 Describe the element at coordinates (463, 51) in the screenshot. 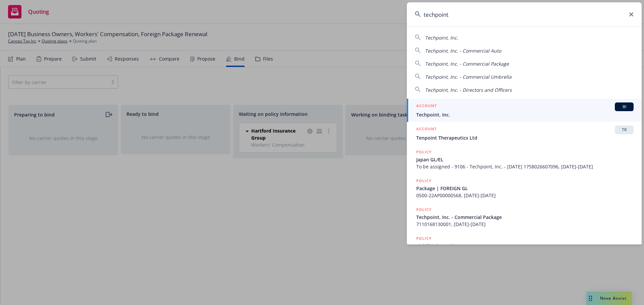

I see `span: Techpoint, Inc. - Commercial Auto` at that location.